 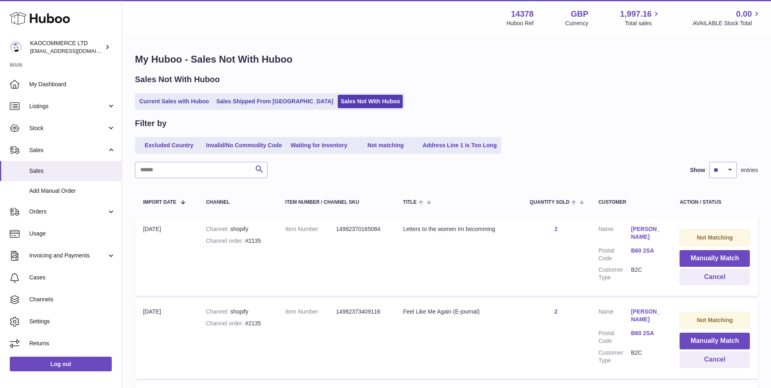 I want to click on span: AVAILABLE Stock Total, so click(x=727, y=23).